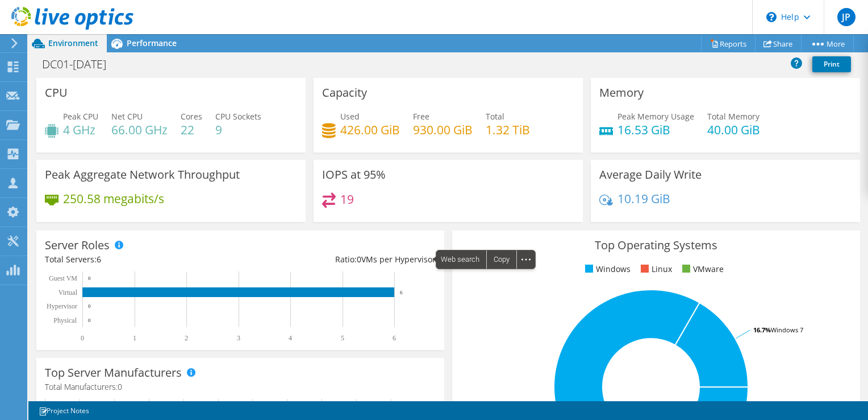 The height and width of the screenshot is (420, 868). I want to click on div: Ratio: VMs per Hypervisor, so click(338, 259).